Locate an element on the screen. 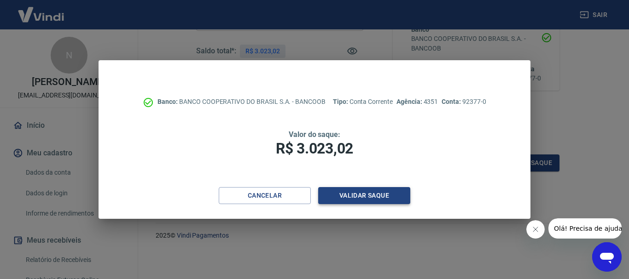  button: Cancelar is located at coordinates (265, 196).